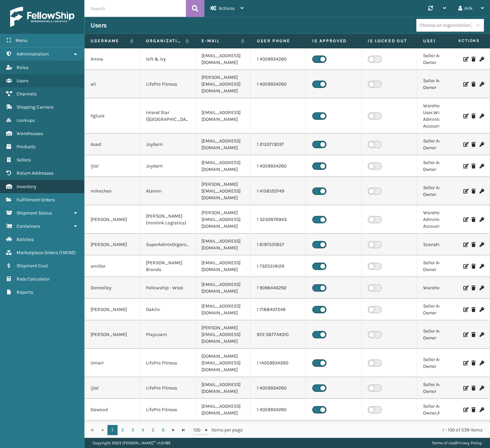  What do you see at coordinates (112, 191) in the screenshot?
I see `td: mikechen` at bounding box center [112, 191].